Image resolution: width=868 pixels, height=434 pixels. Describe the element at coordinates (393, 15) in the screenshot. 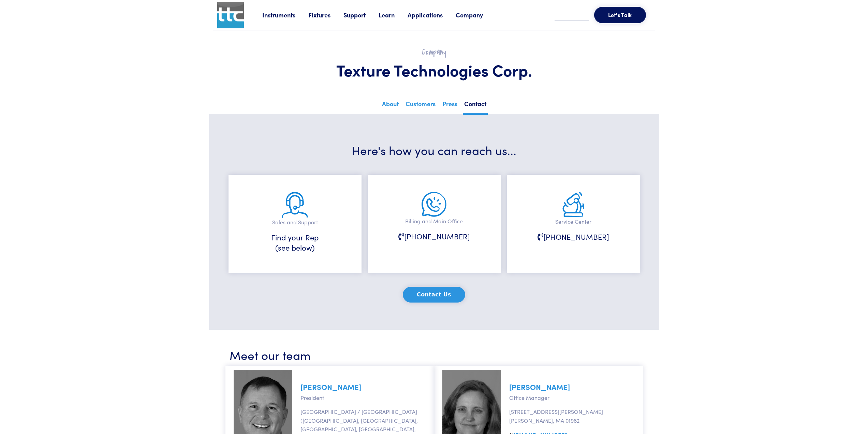

I see `a: Learn` at that location.